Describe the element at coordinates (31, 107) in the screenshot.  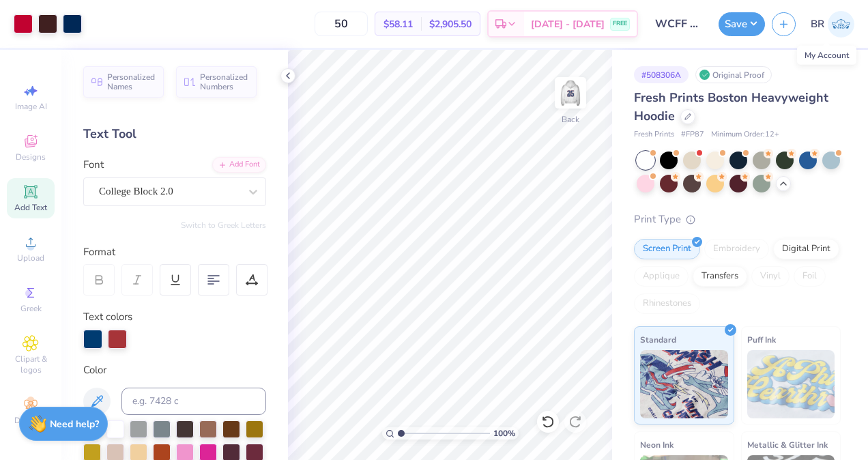
I see `span: Image AI` at that location.